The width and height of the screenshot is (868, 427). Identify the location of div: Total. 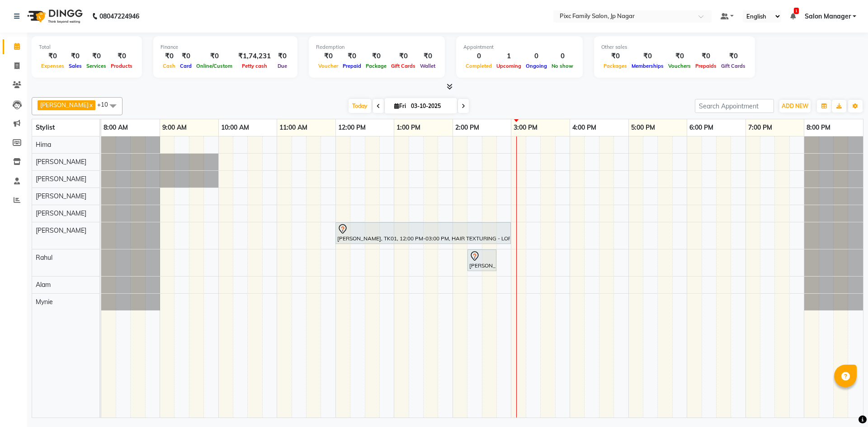
(87, 47).